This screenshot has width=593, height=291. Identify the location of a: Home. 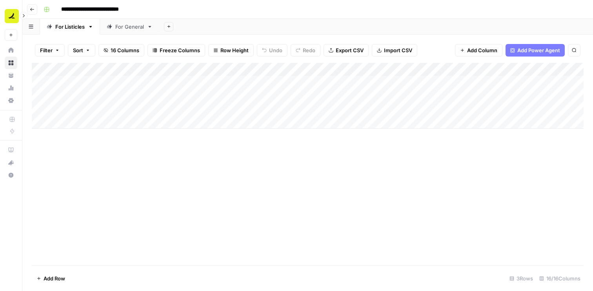
(11, 50).